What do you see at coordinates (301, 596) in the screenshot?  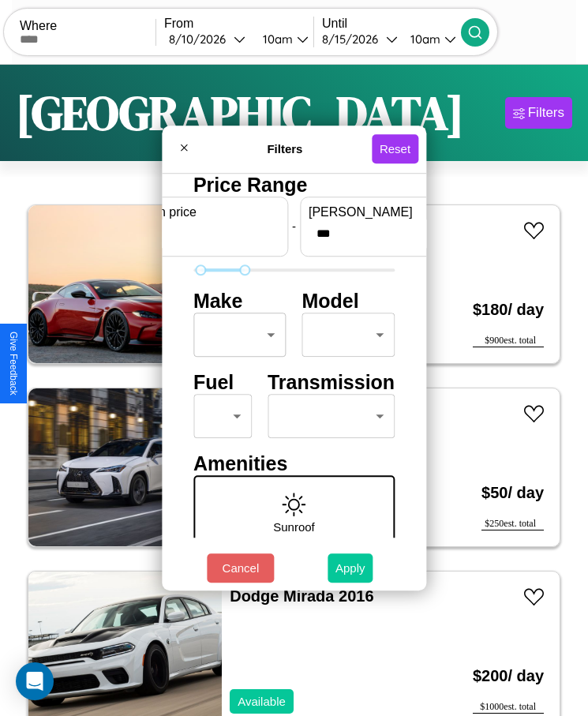 I see `a: Dodge Mirada 2016` at bounding box center [301, 596].